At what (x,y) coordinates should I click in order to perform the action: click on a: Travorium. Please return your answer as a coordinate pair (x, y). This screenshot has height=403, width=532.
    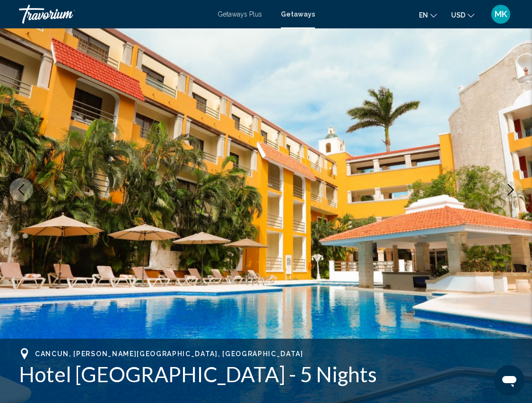
    Looking at the image, I should click on (114, 14).